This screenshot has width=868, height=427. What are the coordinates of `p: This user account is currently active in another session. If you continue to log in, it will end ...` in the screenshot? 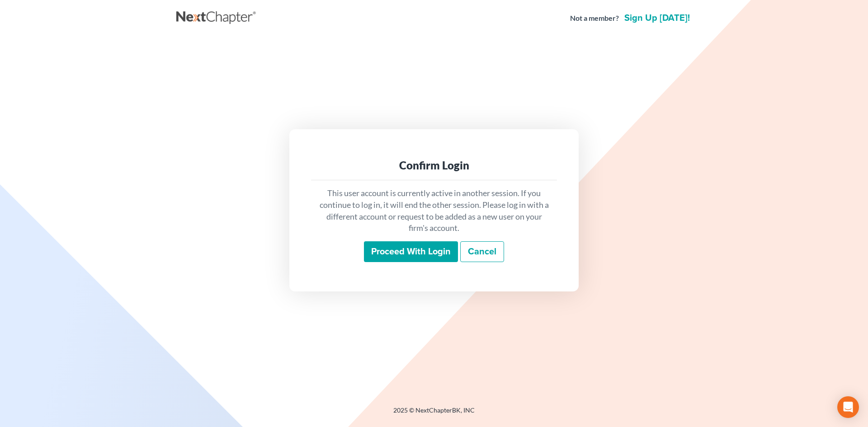 It's located at (434, 211).